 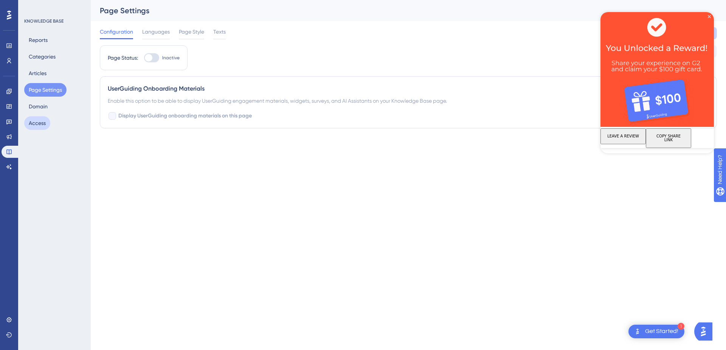 What do you see at coordinates (662, 332) in the screenshot?
I see `div: Get Started!` at bounding box center [662, 332].